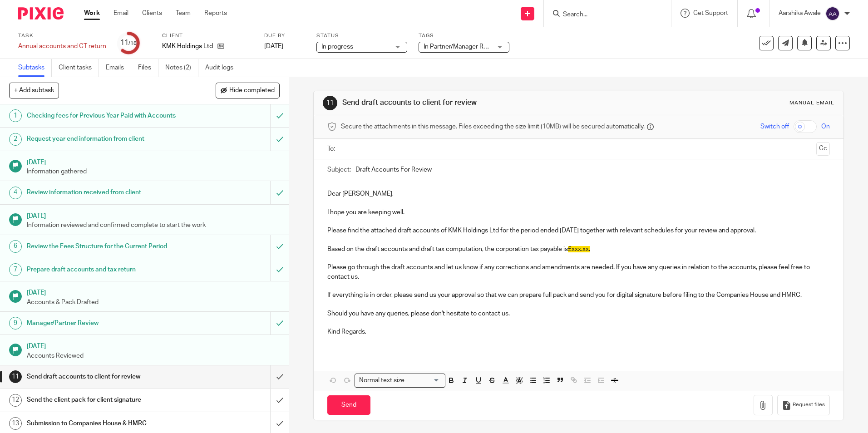  I want to click on h1: Submission to Companies House & HMRC, so click(105, 424).